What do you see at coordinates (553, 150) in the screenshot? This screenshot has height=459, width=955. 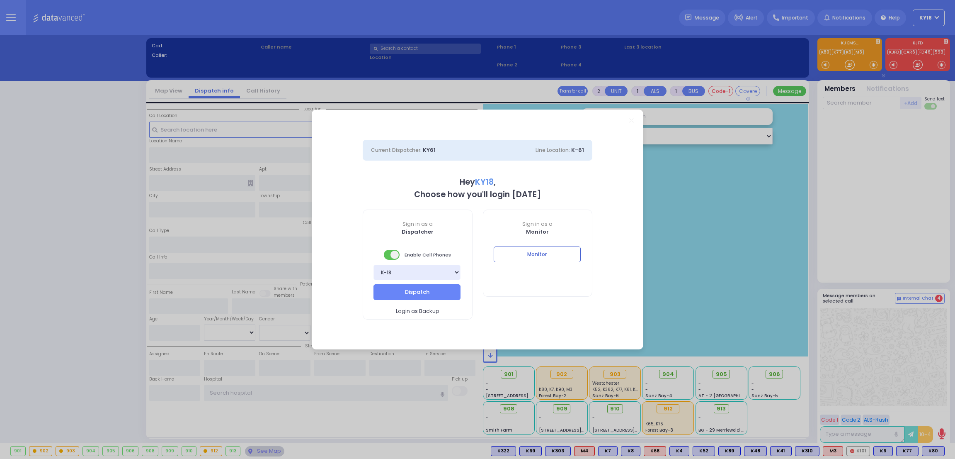 I see `span: Line Location:` at bounding box center [553, 150].